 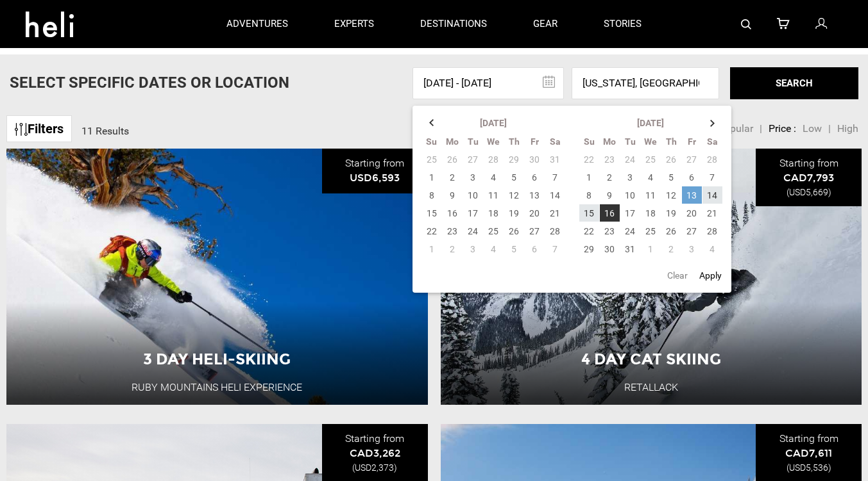 What do you see at coordinates (488, 83) in the screenshot?
I see `input: Select dates` at bounding box center [488, 83].